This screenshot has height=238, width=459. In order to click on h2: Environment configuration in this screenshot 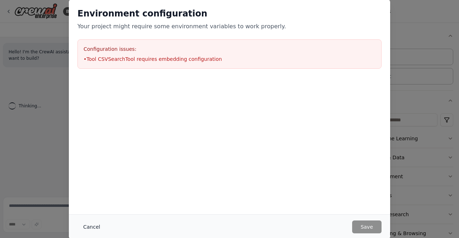, I will do `click(229, 14)`.